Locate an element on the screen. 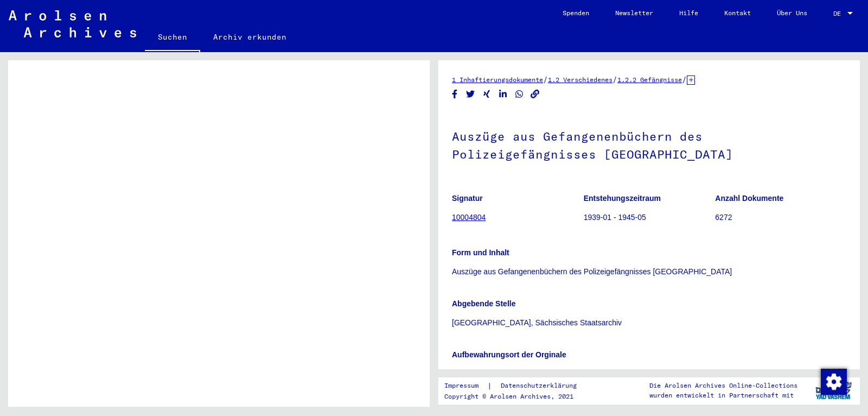  button: Share on Xing is located at coordinates (486, 94).